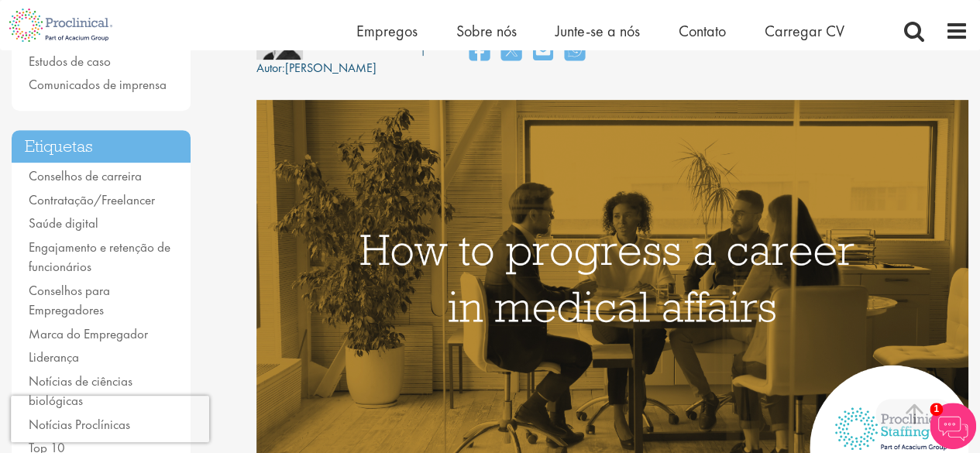 Image resolution: width=980 pixels, height=453 pixels. Describe the element at coordinates (97, 85) in the screenshot. I see `a: Comunicados de imprensa` at that location.